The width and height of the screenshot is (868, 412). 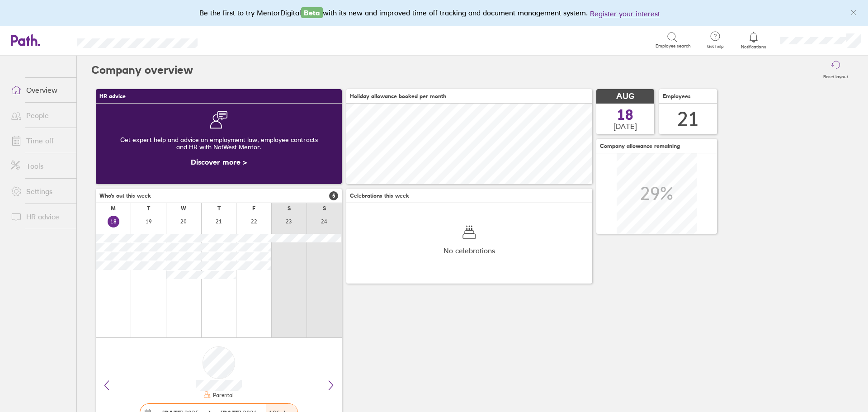 What do you see at coordinates (625, 13) in the screenshot?
I see `button: Register your interest` at bounding box center [625, 13].